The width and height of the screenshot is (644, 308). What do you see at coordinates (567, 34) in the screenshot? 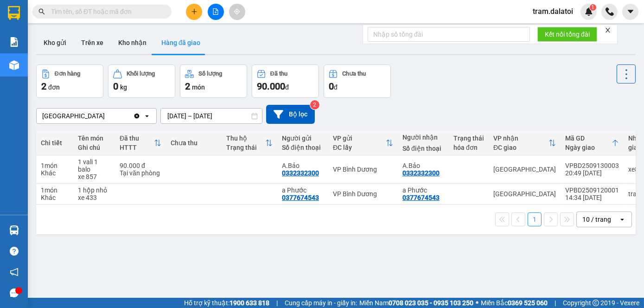
I see `button: Kết nối tổng đài` at bounding box center [567, 34].